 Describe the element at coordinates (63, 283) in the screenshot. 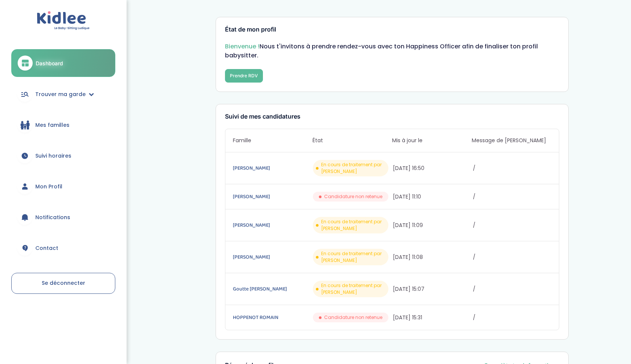

I see `span: Se déconnecter` at that location.